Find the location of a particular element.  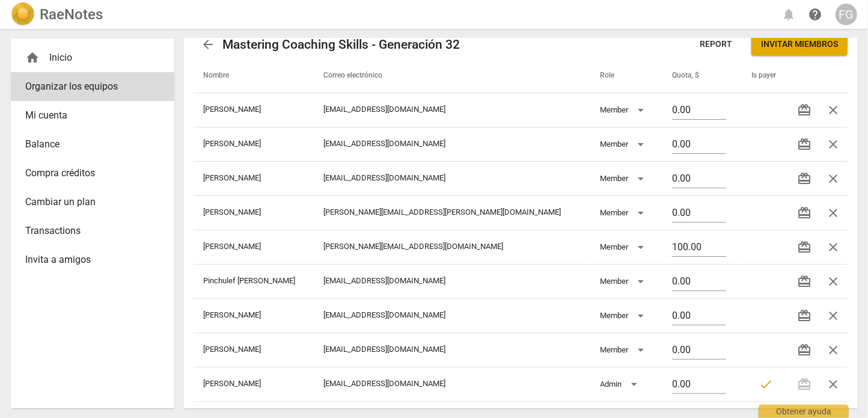

a: Mi cuenta is located at coordinates (92, 116).